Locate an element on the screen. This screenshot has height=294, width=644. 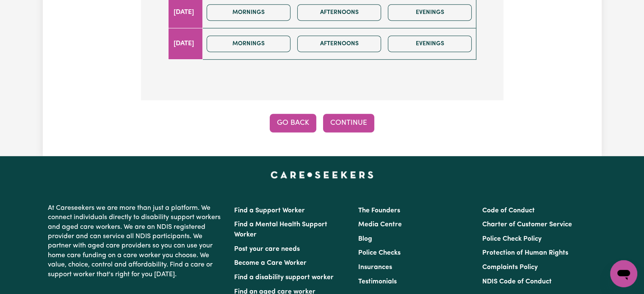
a: NDIS Code of Conduct is located at coordinates (517, 282).